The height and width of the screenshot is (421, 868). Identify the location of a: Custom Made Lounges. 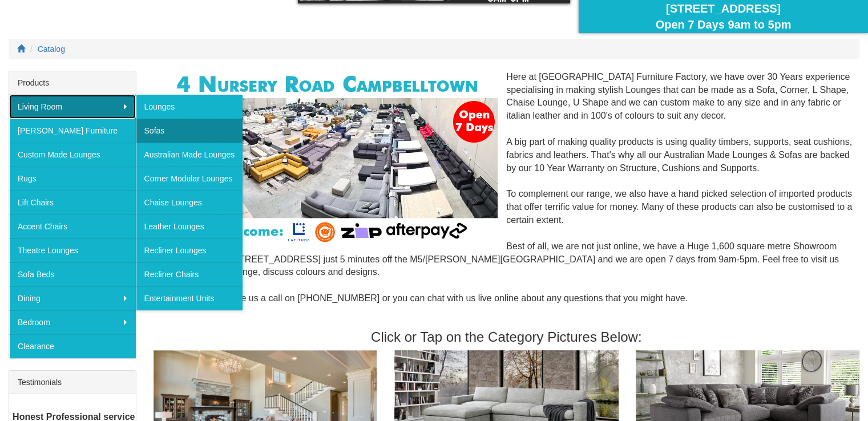
(73, 155).